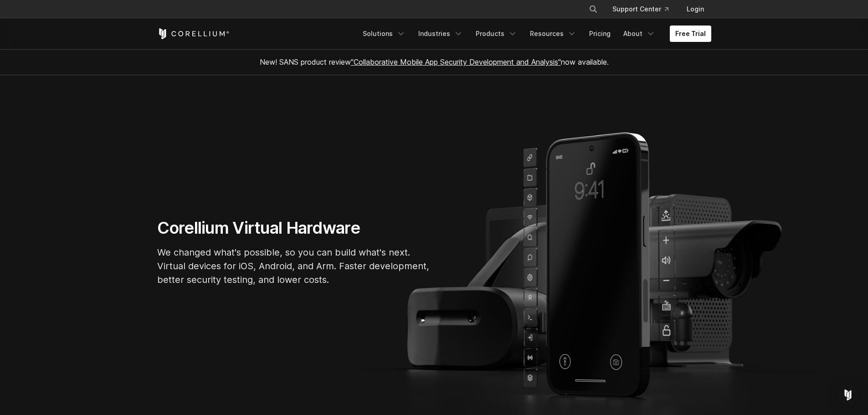 The image size is (868, 415). I want to click on a: Support Center, so click(640, 9).